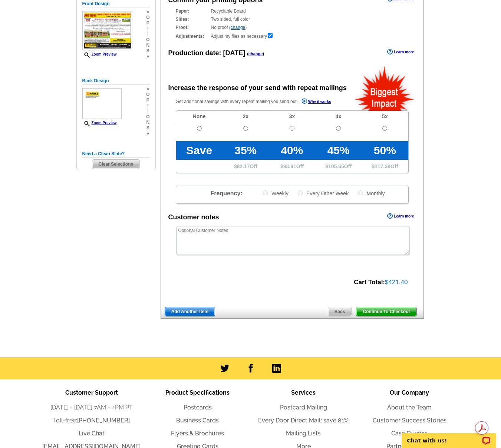 The image size is (501, 448). I want to click on td: 3x, so click(292, 117).